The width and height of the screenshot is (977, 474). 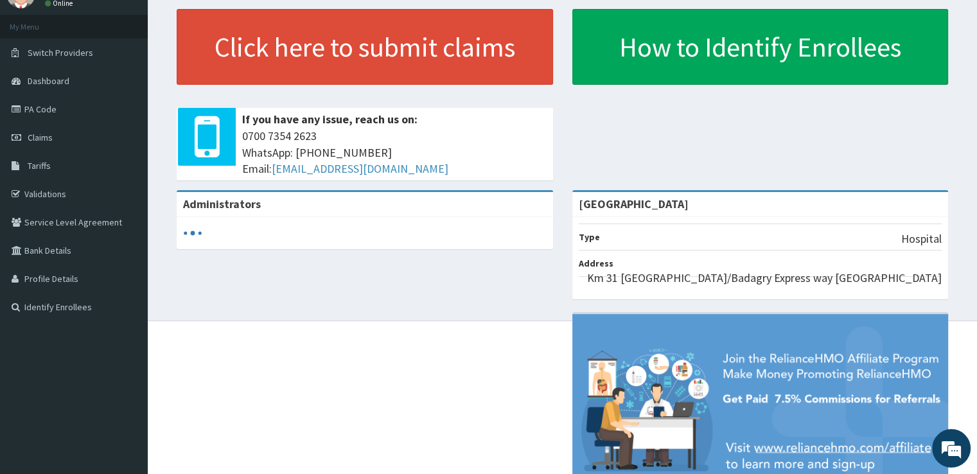 What do you see at coordinates (38, 80) in the screenshot?
I see `img: d_794563401_company_1708531726252_794563401` at bounding box center [38, 80].